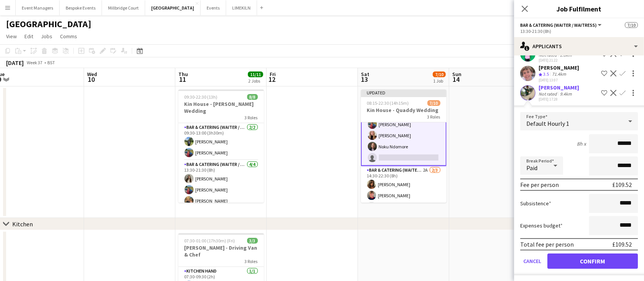 This screenshot has height=281, width=644. What do you see at coordinates (253, 96) in the screenshot?
I see `span: 8/8` at bounding box center [253, 96].